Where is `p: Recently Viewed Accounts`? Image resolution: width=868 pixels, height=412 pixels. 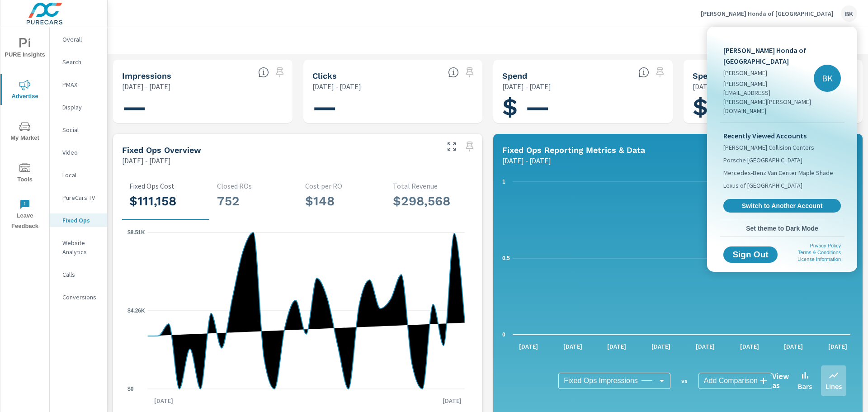
p: Recently Viewed Accounts is located at coordinates (782, 136).